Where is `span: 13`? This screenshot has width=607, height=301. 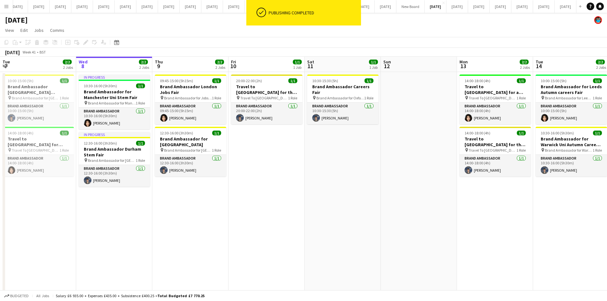
span: 13 is located at coordinates (463, 66).